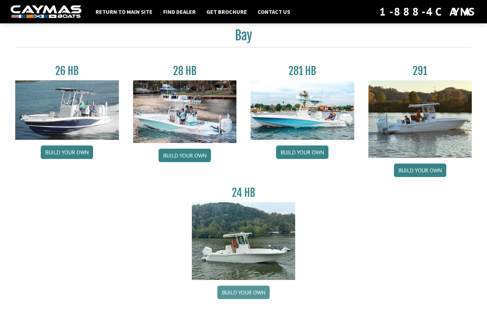 This screenshot has height=320, width=487. Describe the element at coordinates (185, 111) in the screenshot. I see `img: 28_hb_thumbnail_for_caymas_connect.jpg` at that location.